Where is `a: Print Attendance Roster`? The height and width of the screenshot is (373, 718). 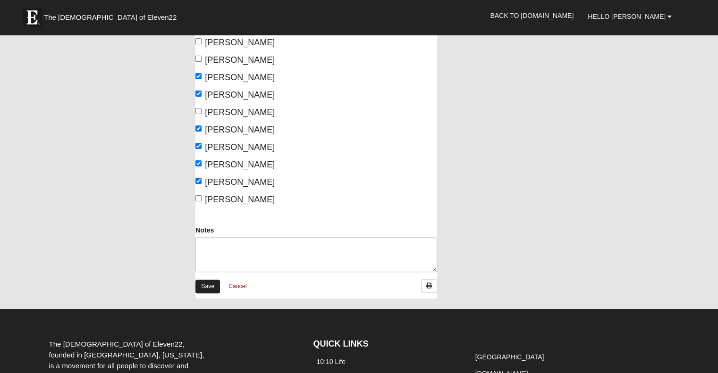
a: Print Attendance Roster is located at coordinates (429, 286).